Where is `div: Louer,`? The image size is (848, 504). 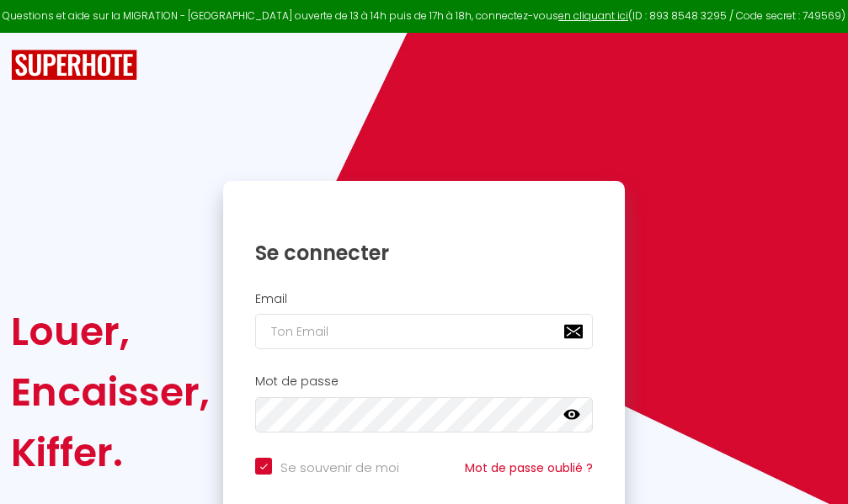
div: Louer, is located at coordinates (111, 332).